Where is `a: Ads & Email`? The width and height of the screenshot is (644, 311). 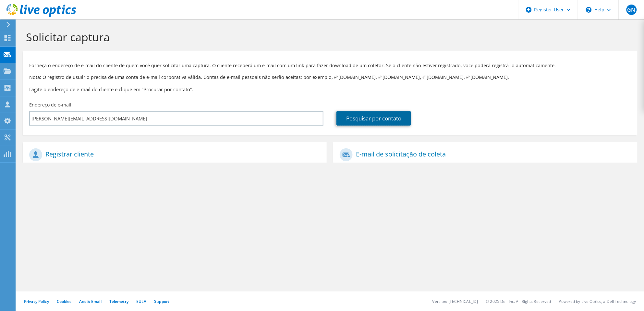
a: Ads & Email is located at coordinates (91, 301).